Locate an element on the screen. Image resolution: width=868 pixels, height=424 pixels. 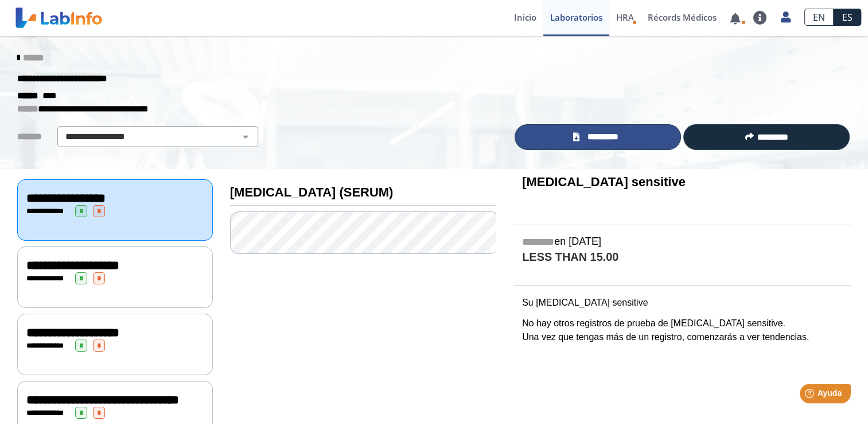
span: HRA is located at coordinates (625, 17).